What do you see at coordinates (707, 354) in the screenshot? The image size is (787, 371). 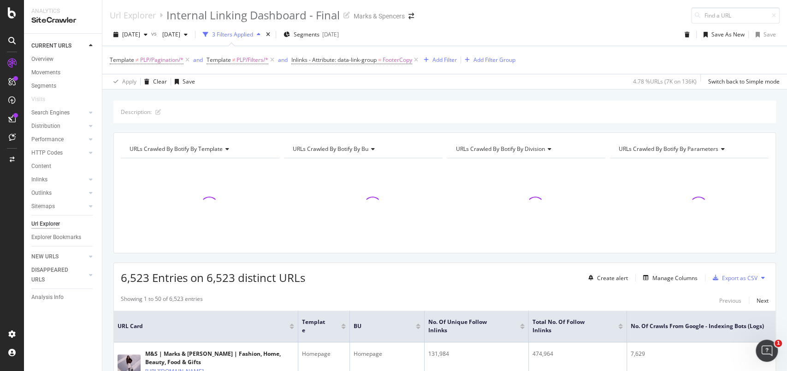 I see `div: 7,629` at bounding box center [707, 354].